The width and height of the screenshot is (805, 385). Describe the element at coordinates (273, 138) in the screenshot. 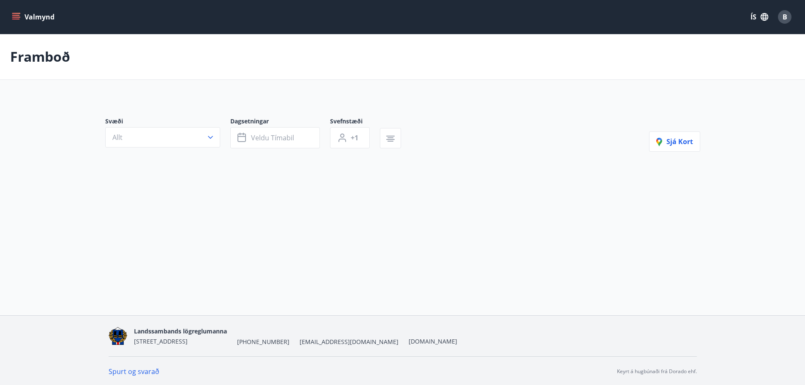

I see `span: Veldu tímabil` at that location.